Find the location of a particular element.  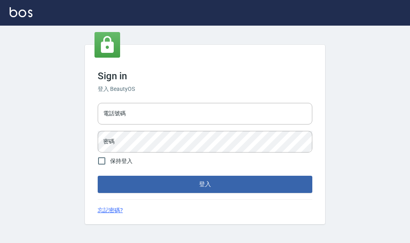

h6: 登入 BeautyOS is located at coordinates (205, 89).